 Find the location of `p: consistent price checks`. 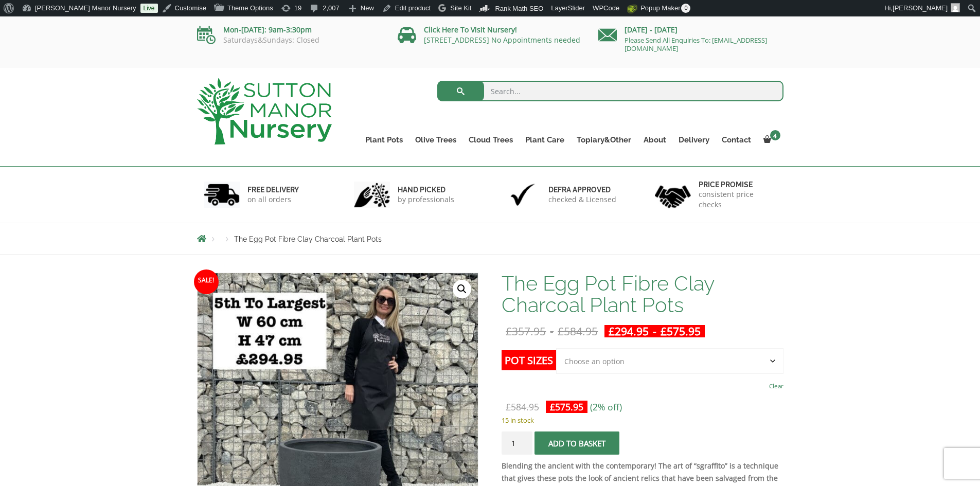

p: consistent price checks is located at coordinates (738, 200).